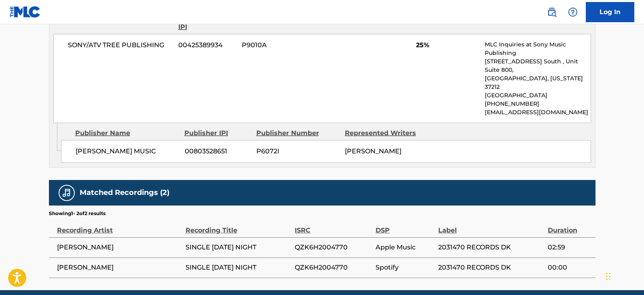 The image size is (644, 295). Describe the element at coordinates (217, 133) in the screenshot. I see `div: Publisher IPI` at that location.